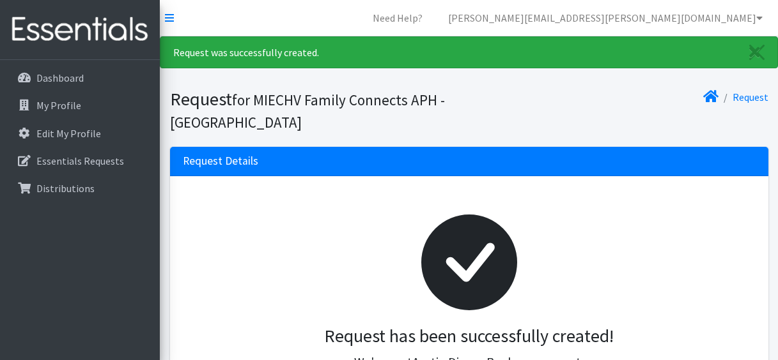 Image resolution: width=778 pixels, height=360 pixels. I want to click on p: Dashboard, so click(60, 78).